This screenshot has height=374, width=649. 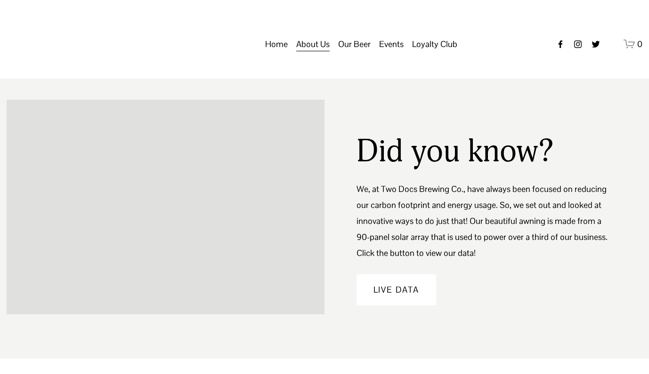 What do you see at coordinates (484, 221) in the screenshot?
I see `p: We, at Two Docs Brewing Co., have always been focused on reducing our carbon footprint and energy...` at bounding box center [484, 221].